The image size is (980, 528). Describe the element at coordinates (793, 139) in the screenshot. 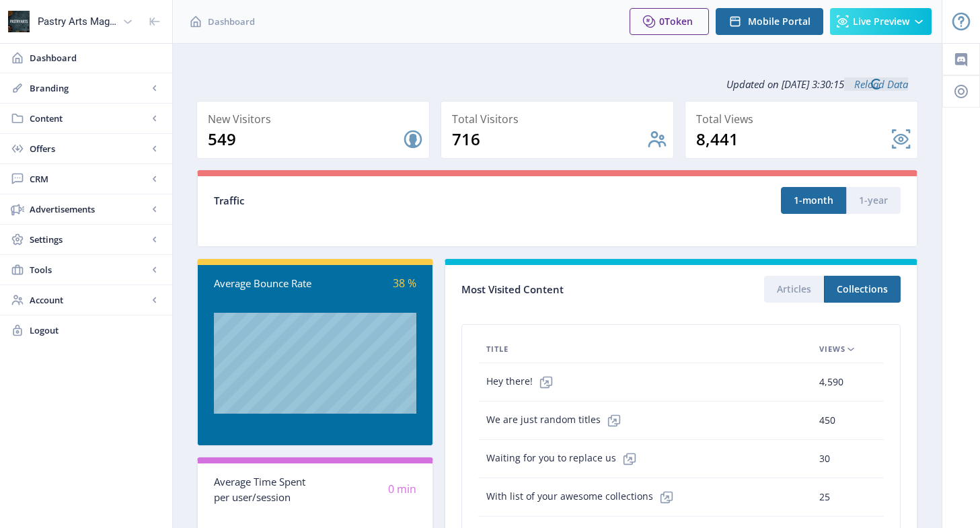

I see `div: 8,441` at that location.